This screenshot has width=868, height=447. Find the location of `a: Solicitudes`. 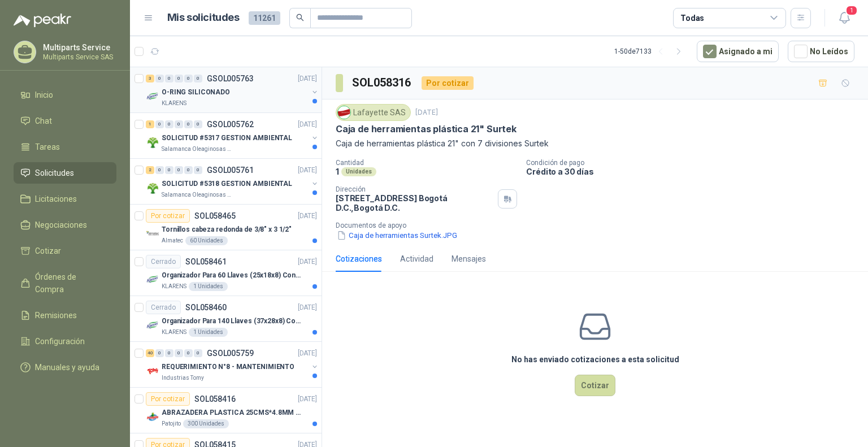

a: Solicitudes is located at coordinates (65, 173).